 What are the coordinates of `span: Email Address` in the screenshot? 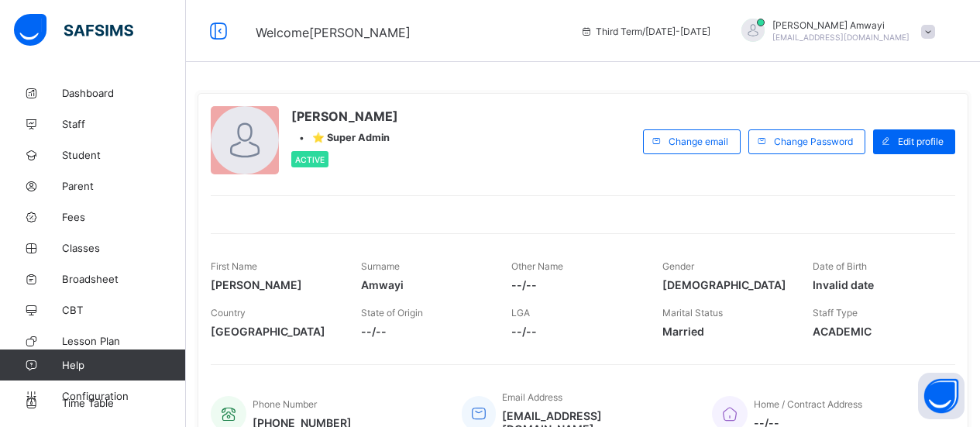 It's located at (533, 397).